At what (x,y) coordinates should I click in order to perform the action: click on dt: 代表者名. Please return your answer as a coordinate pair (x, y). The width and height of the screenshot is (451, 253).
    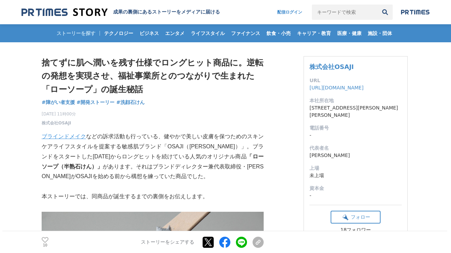
    Looking at the image, I should click on (356, 148).